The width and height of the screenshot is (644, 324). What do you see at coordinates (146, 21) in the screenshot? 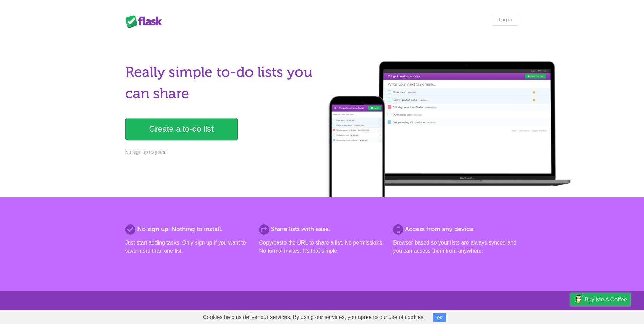
I see `div: Flask Lists` at bounding box center [146, 21].